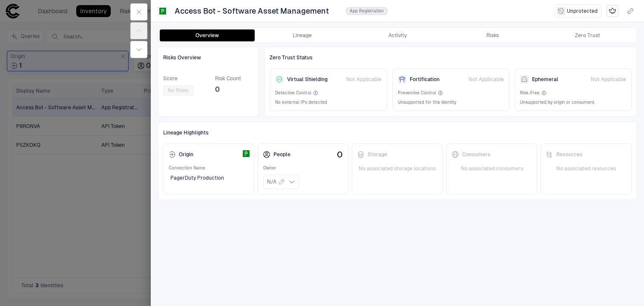 This screenshot has width=644, height=306. What do you see at coordinates (493, 36) in the screenshot?
I see `div: Risks` at bounding box center [493, 36].